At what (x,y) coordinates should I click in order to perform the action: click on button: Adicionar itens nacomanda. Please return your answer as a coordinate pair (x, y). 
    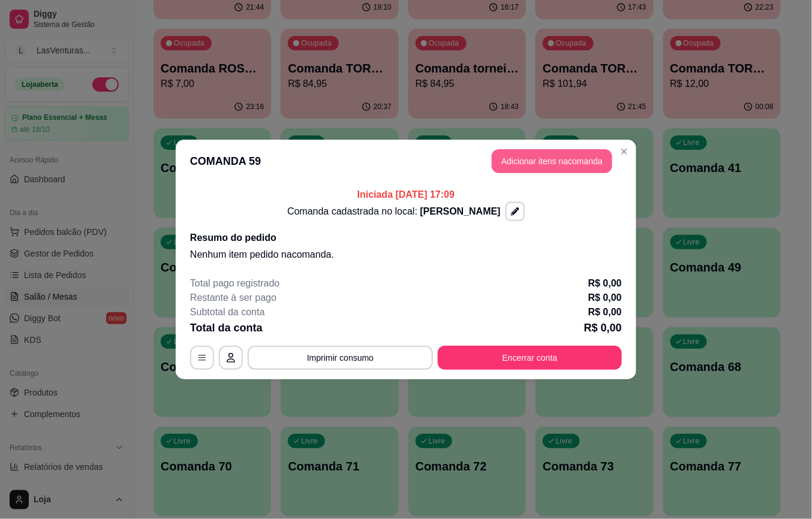
    Looking at the image, I should click on (552, 161).